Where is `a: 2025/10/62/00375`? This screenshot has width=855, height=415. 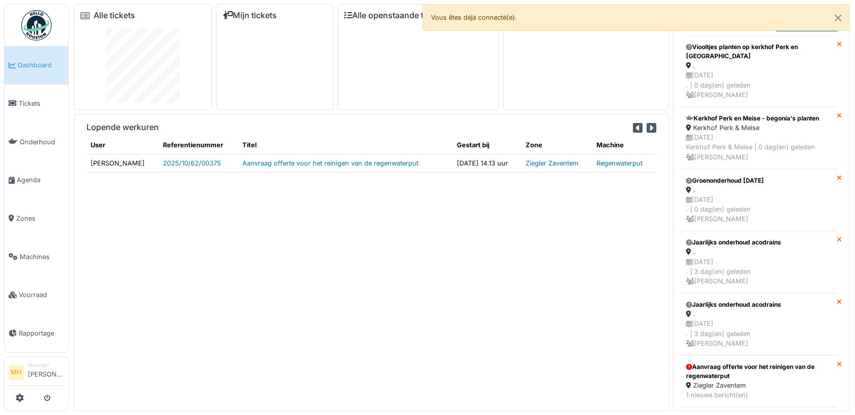 a: 2025/10/62/00375 is located at coordinates (192, 163).